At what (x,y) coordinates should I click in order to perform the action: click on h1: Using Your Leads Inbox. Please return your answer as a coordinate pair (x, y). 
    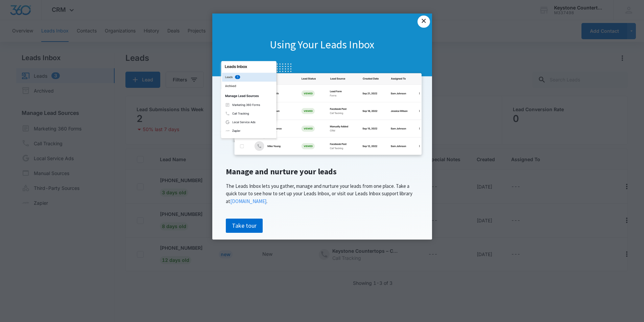
    Looking at the image, I should click on (322, 45).